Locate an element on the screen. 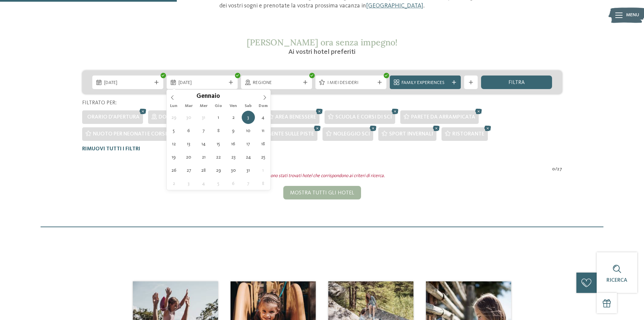 Image resolution: width=644 pixels, height=320 pixels. span: Gennaio 9, 2026 is located at coordinates (233, 130).